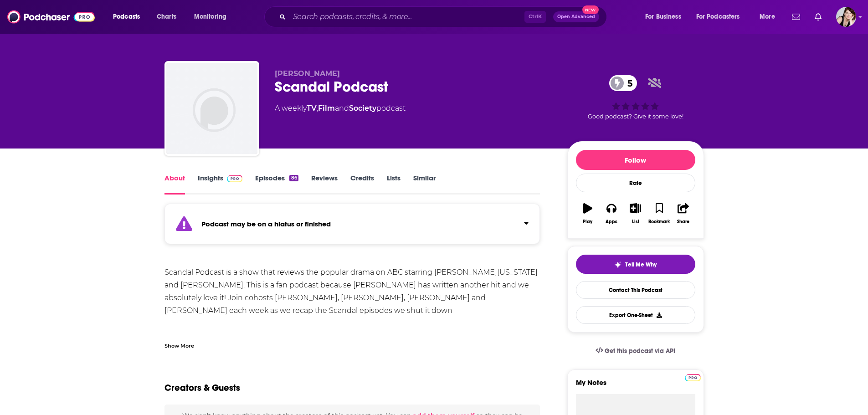 This screenshot has width=868, height=415. What do you see at coordinates (340, 108) in the screenshot?
I see `div: A weekly podcast` at bounding box center [340, 108].